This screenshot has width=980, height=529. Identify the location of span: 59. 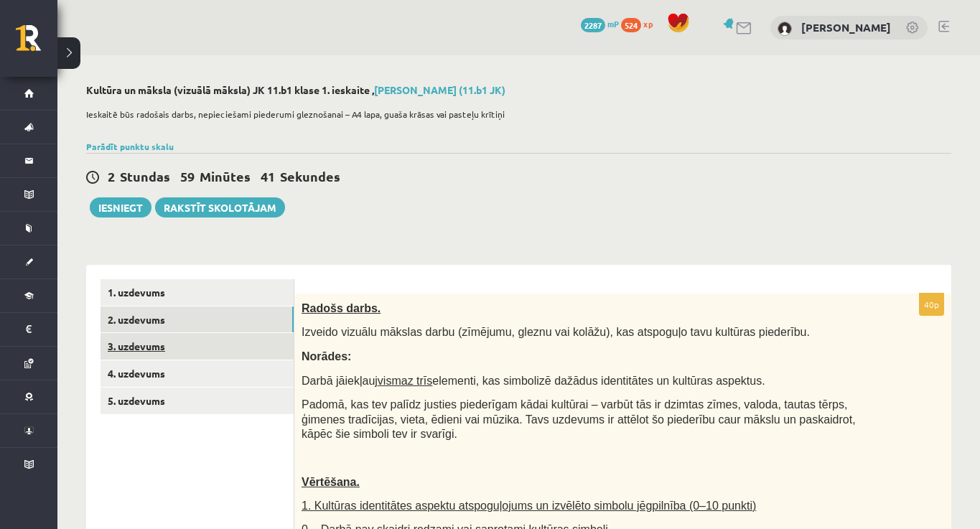
(188, 176).